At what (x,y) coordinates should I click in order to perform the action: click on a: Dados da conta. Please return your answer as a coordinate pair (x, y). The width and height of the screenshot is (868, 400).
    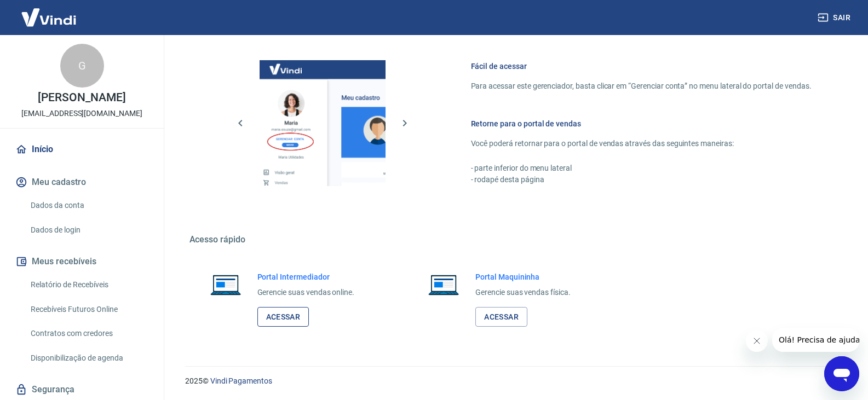
    Looking at the image, I should click on (88, 205).